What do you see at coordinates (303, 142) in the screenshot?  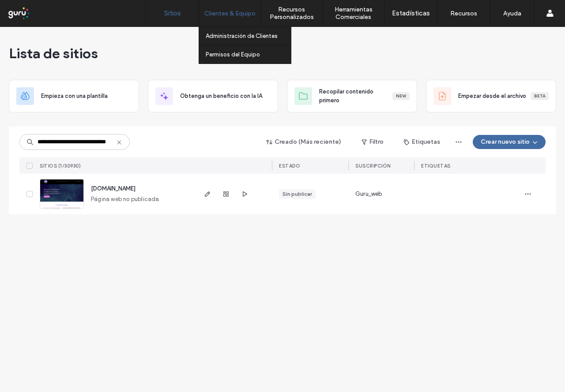 I see `button: Creado (Más reciente)` at bounding box center [303, 142].